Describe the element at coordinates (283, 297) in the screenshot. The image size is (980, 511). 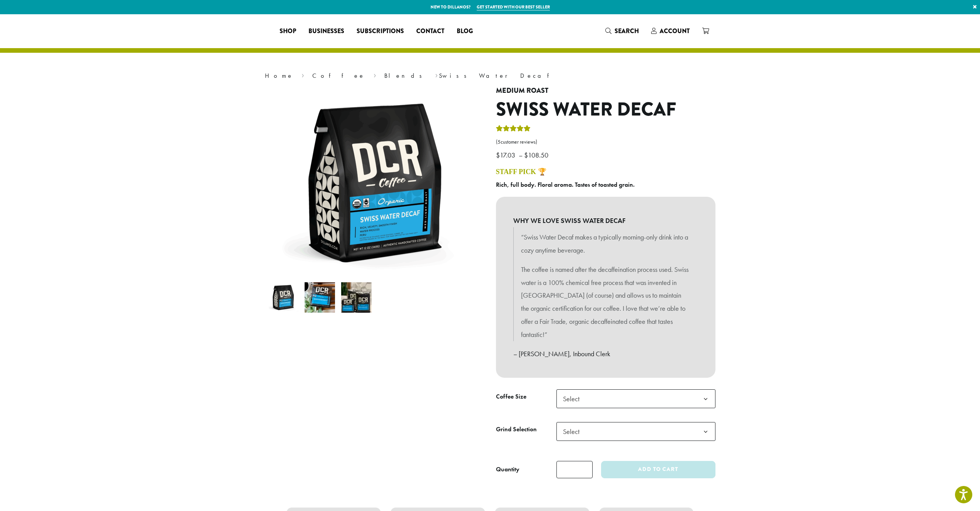
I see `img: Swiss Water Decaf` at that location.